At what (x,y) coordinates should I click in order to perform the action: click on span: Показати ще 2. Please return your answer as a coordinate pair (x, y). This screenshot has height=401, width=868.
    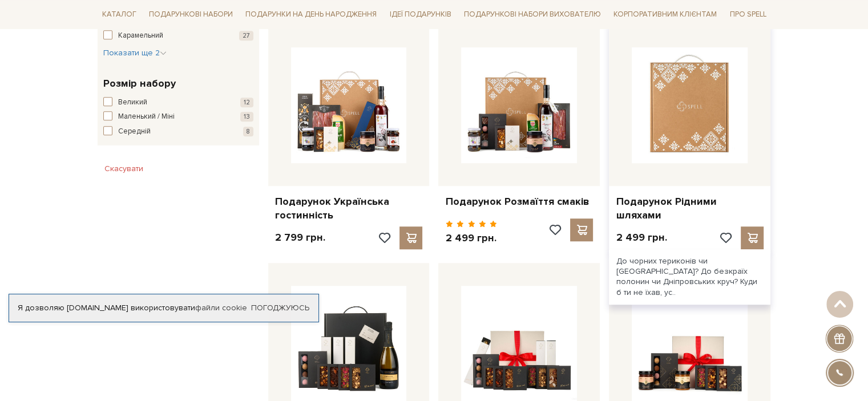
    Looking at the image, I should click on (135, 52).